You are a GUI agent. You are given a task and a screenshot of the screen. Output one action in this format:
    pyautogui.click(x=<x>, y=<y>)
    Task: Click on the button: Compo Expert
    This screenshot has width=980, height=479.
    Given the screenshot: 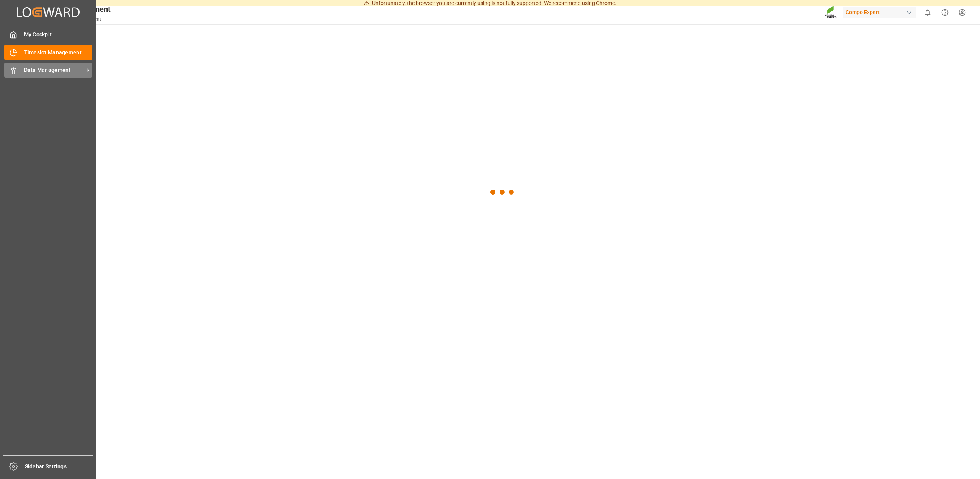 What is the action you would take?
    pyautogui.click(x=881, y=12)
    